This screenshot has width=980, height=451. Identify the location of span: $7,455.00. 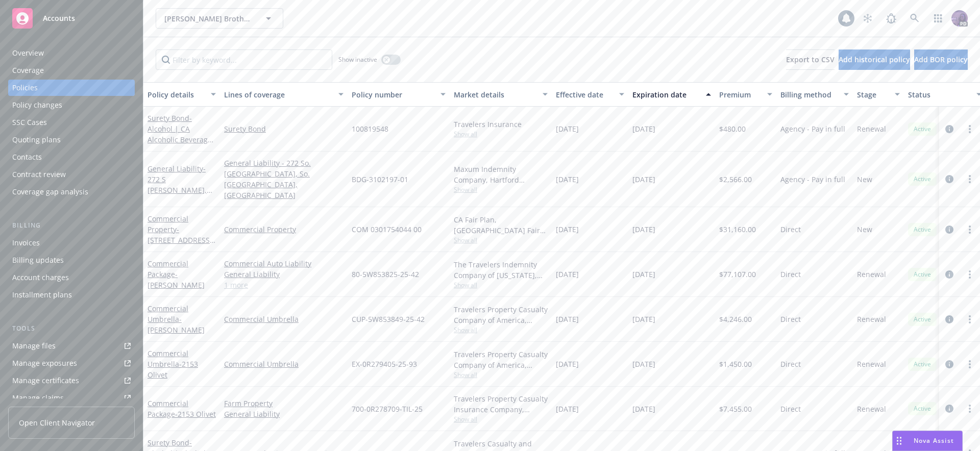
(736, 409).